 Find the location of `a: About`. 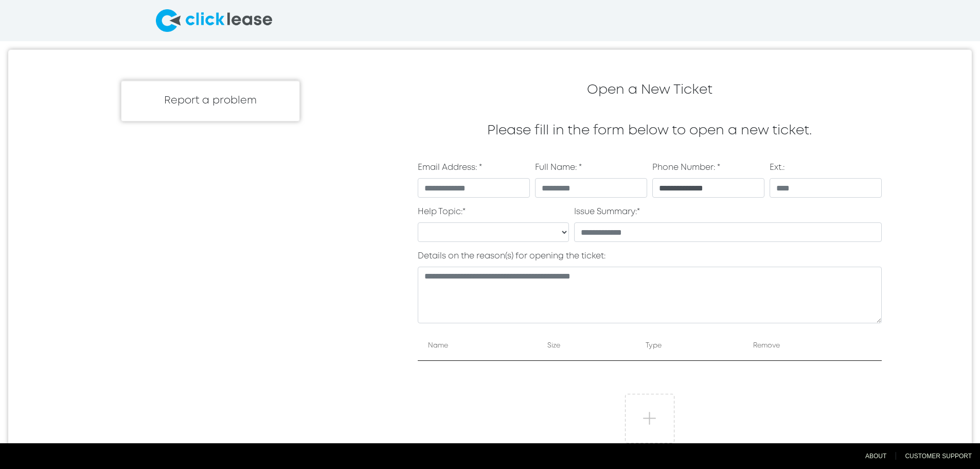

a: About is located at coordinates (875, 456).